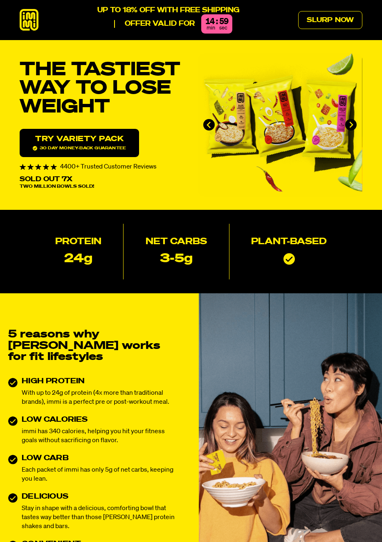 Image resolution: width=382 pixels, height=542 pixels. I want to click on a: Try variety Pack30 day money-back guarantee, so click(79, 143).